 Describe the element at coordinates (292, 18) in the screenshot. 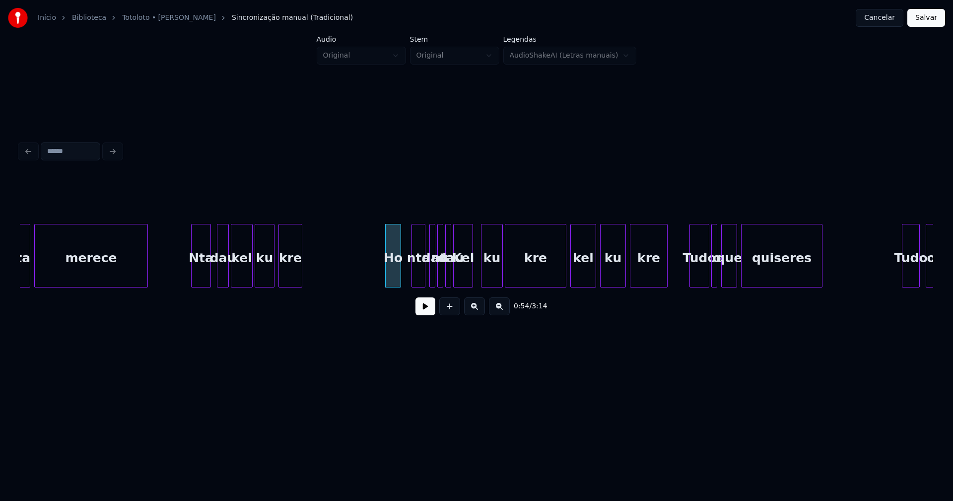

I see `span: Sincronização manual (Tradicional)` at that location.